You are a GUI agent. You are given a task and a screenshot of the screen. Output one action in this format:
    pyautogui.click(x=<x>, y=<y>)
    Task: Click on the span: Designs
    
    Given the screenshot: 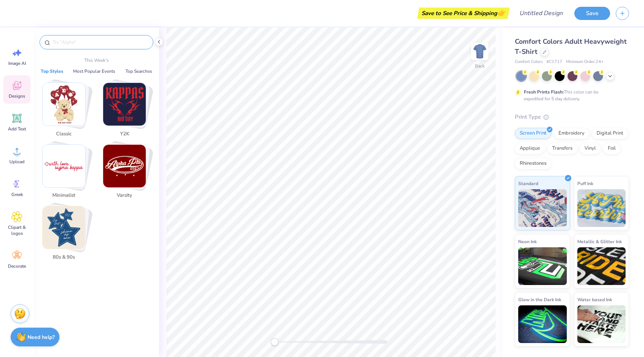 What is the action you would take?
    pyautogui.click(x=17, y=96)
    